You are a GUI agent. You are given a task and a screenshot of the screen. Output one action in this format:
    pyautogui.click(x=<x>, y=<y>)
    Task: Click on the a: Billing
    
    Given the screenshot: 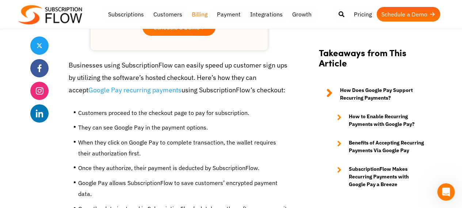 What is the action you would take?
    pyautogui.click(x=199, y=14)
    